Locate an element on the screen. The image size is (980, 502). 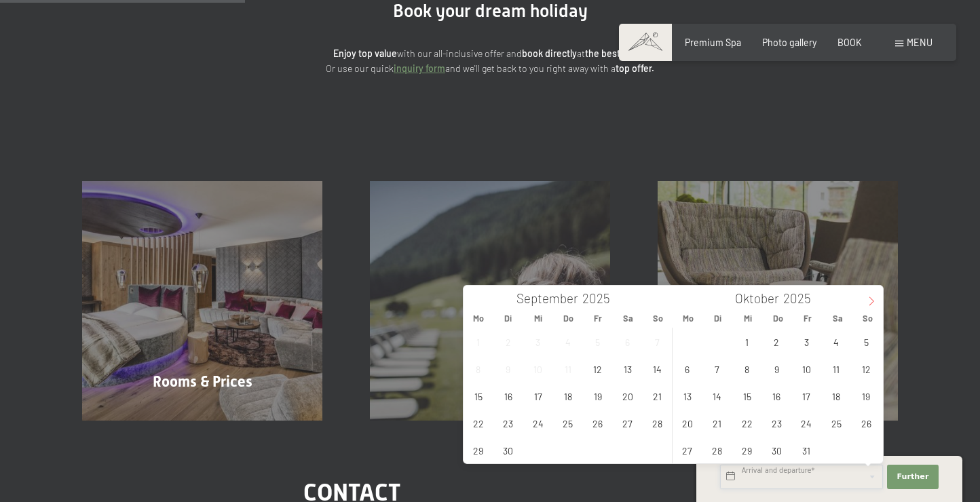
font: Book your dream holiday is located at coordinates (490, 11).